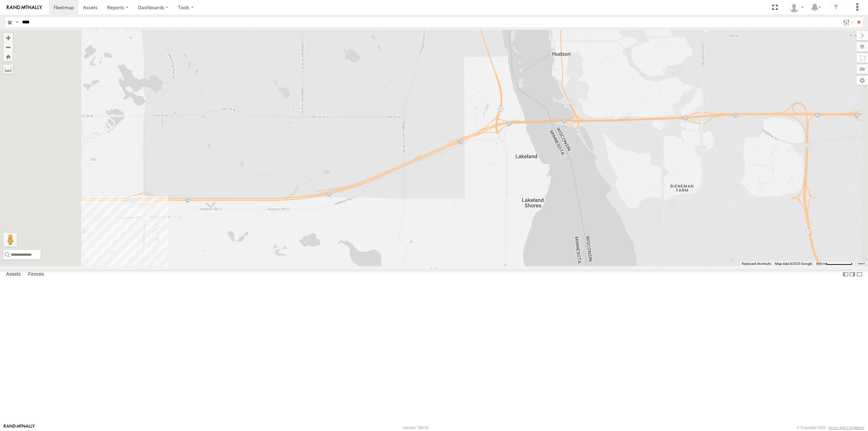 This screenshot has width=868, height=431. Describe the element at coordinates (862, 264) in the screenshot. I see `a: Terms (opens in new tab)` at that location.